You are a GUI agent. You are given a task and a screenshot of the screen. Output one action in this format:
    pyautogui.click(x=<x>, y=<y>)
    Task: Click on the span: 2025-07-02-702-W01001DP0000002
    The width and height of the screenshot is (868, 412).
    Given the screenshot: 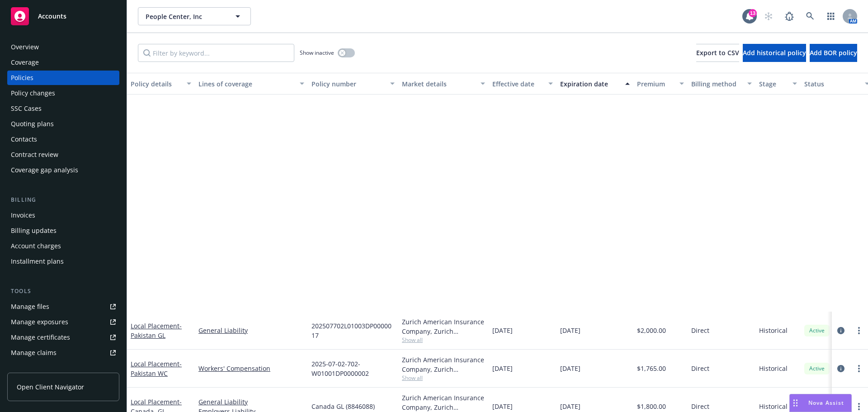 What is the action you would take?
    pyautogui.click(x=353, y=369)
    